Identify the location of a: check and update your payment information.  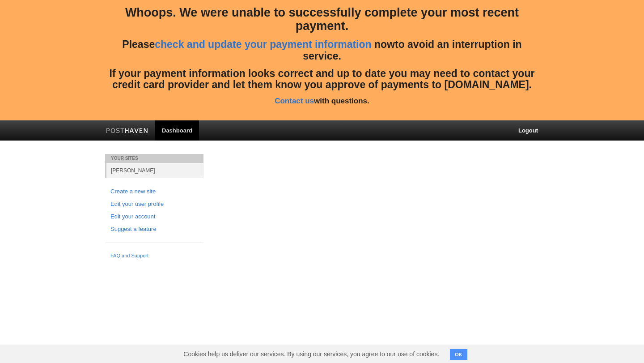
(263, 44).